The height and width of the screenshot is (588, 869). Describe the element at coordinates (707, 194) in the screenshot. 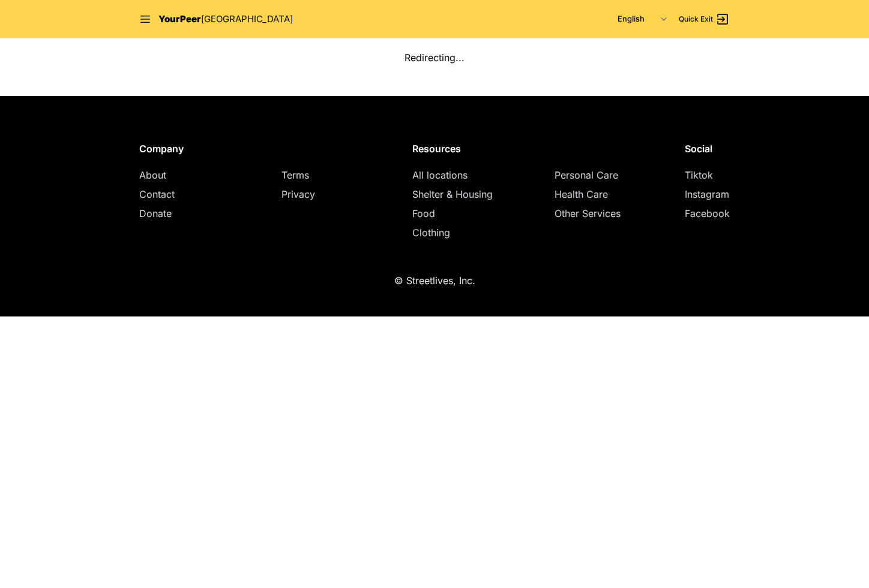

I see `a: Instagram` at that location.